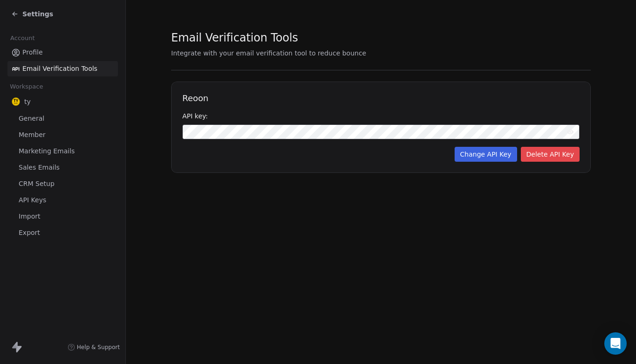  What do you see at coordinates (550, 154) in the screenshot?
I see `button: Delete API Key` at bounding box center [550, 154].